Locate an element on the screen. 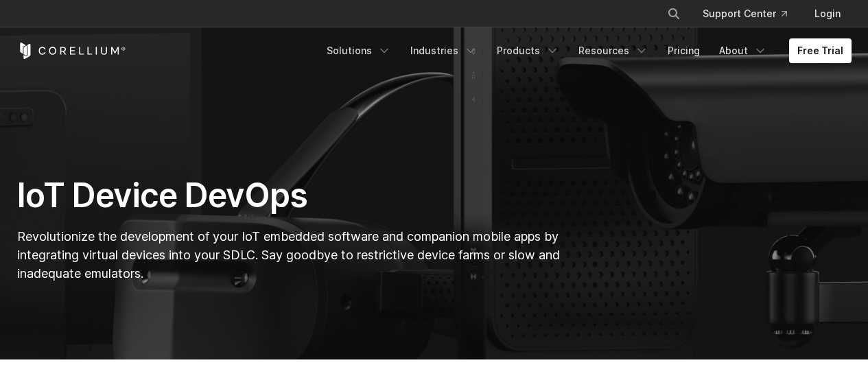  a: Solutions is located at coordinates (358, 51).